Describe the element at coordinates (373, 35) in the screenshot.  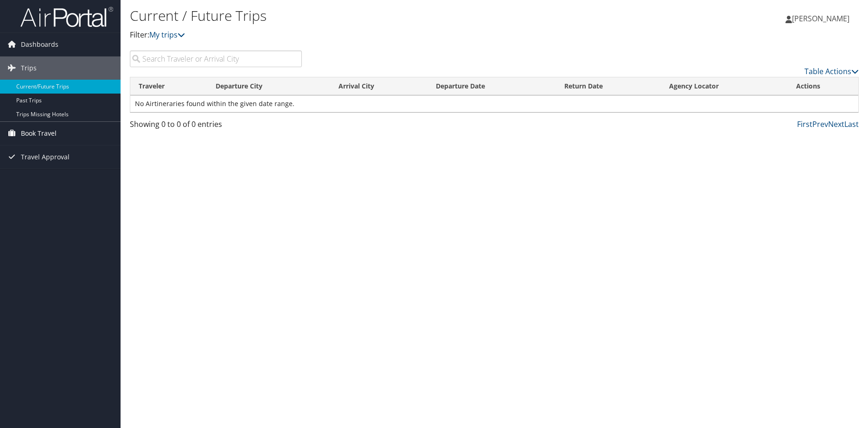
I see `p: Filter:` at that location.